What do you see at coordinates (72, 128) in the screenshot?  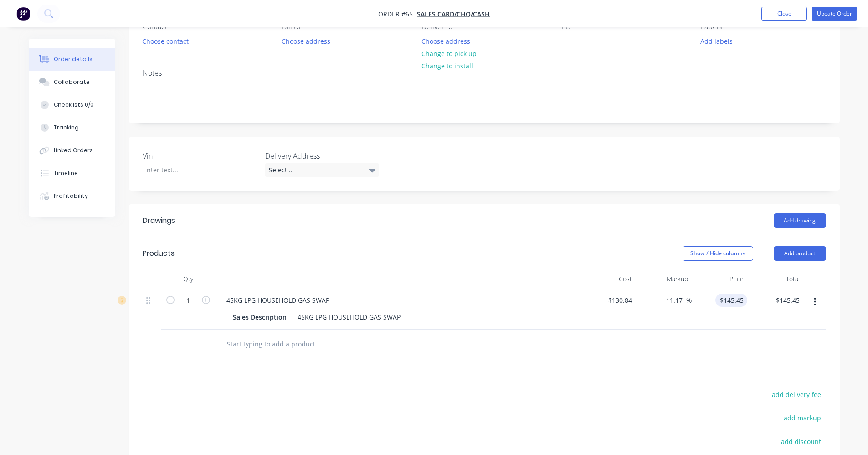 I see `button: Tracking` at bounding box center [72, 128].